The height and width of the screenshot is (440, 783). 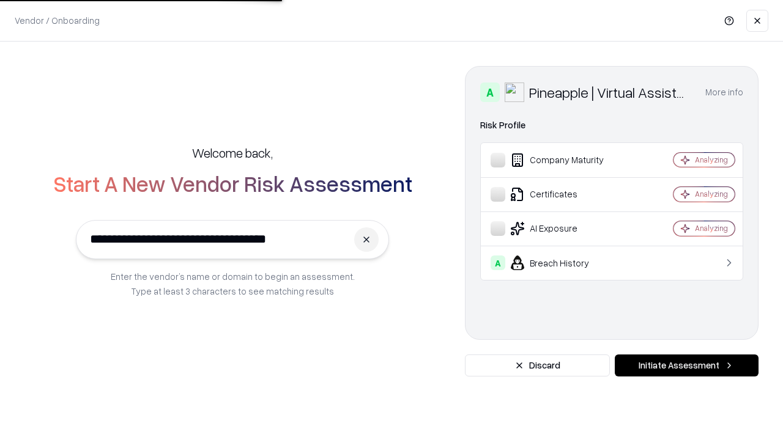 What do you see at coordinates (232, 184) in the screenshot?
I see `h2: Start A New Vendor Risk Assessment` at bounding box center [232, 184].